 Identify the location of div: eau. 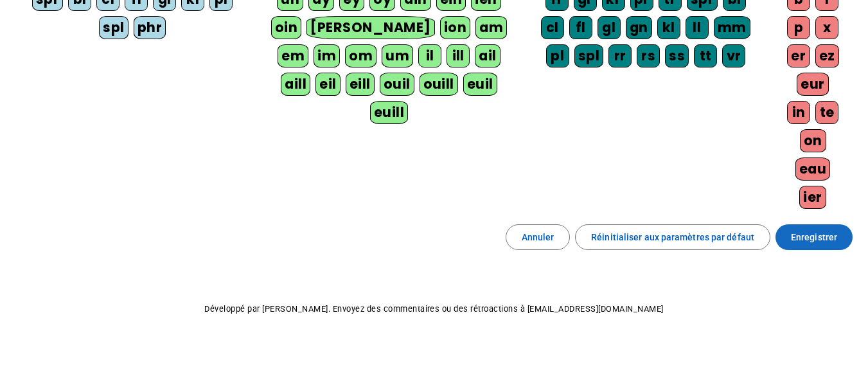
(813, 168).